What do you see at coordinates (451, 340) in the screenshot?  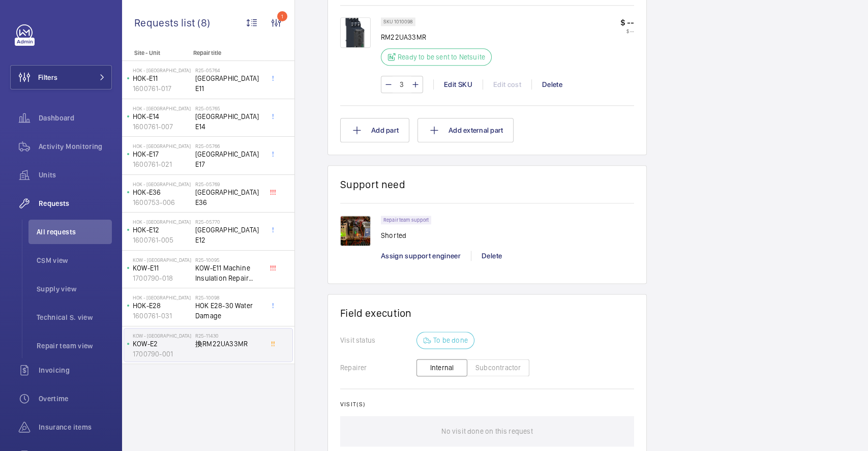 I see `p: To be done` at bounding box center [451, 340].